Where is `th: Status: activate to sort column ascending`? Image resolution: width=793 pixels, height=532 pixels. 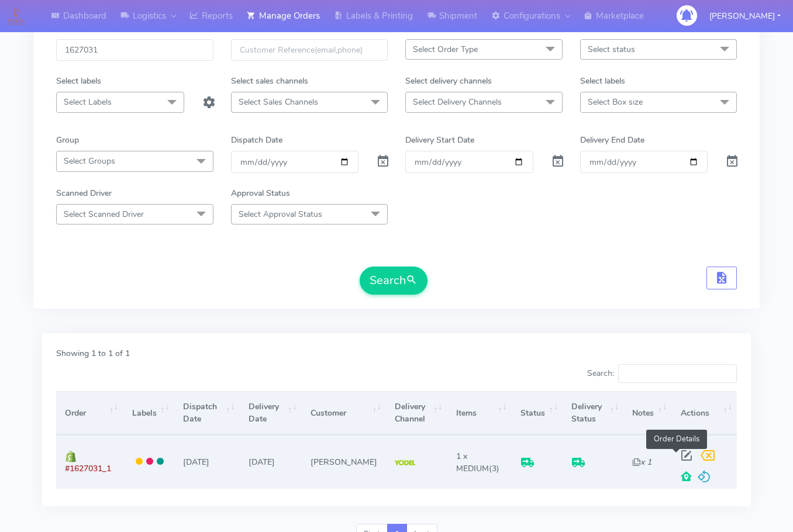
th: Status: activate to sort column ascending is located at coordinates (537, 413).